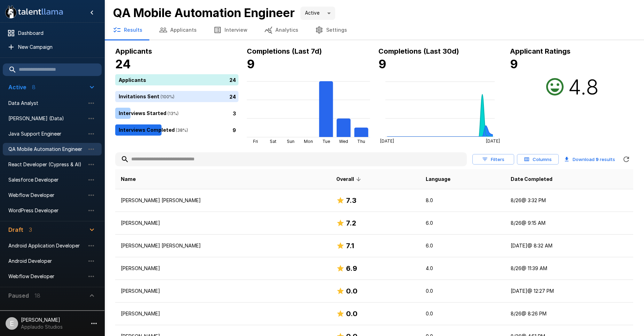 The height and width of the screenshot is (336, 644). Describe the element at coordinates (178, 30) in the screenshot. I see `button: Applicants` at that location.